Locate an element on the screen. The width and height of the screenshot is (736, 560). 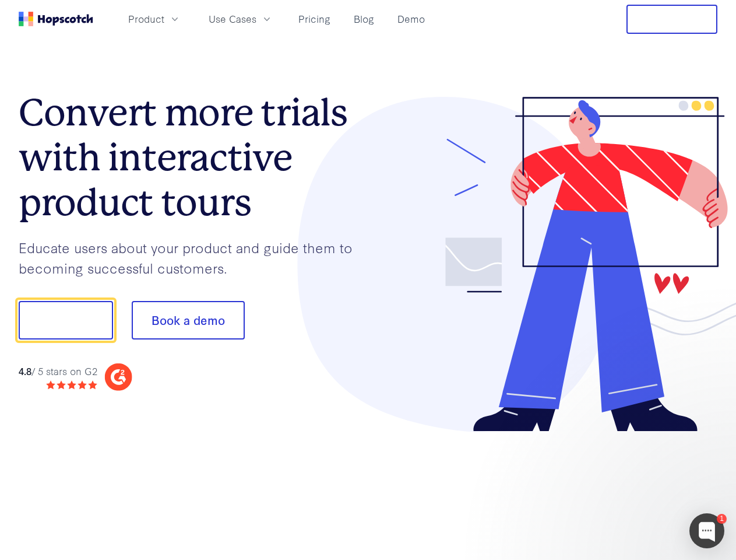
strong: 4.8 is located at coordinates (25, 370).